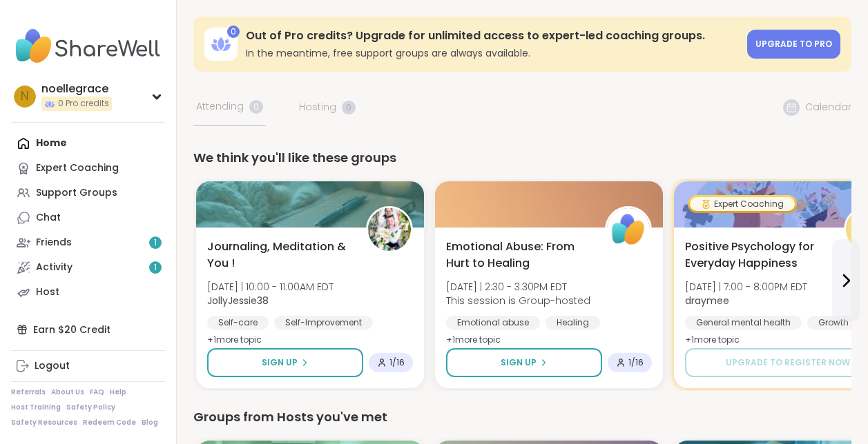 The height and width of the screenshot is (444, 868). I want to click on div: 0, so click(233, 32).